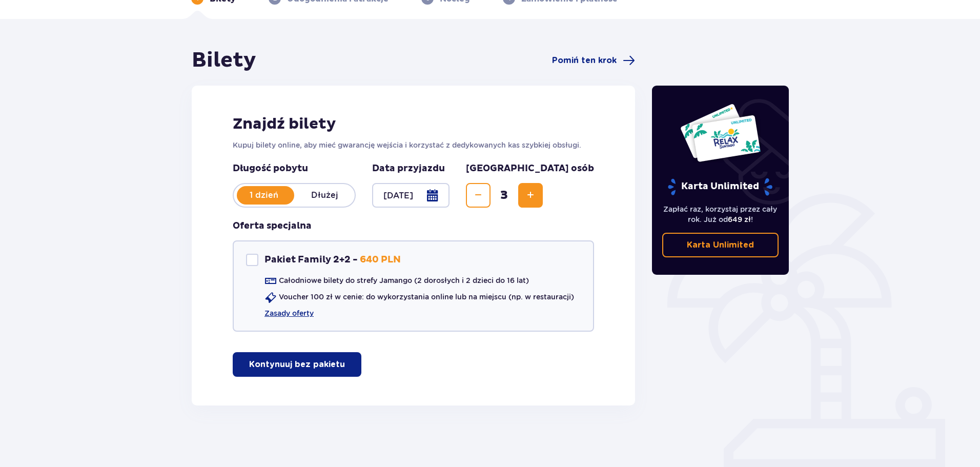 The image size is (980, 467). Describe the element at coordinates (408, 168) in the screenshot. I see `p: Data przyjazdu` at that location.